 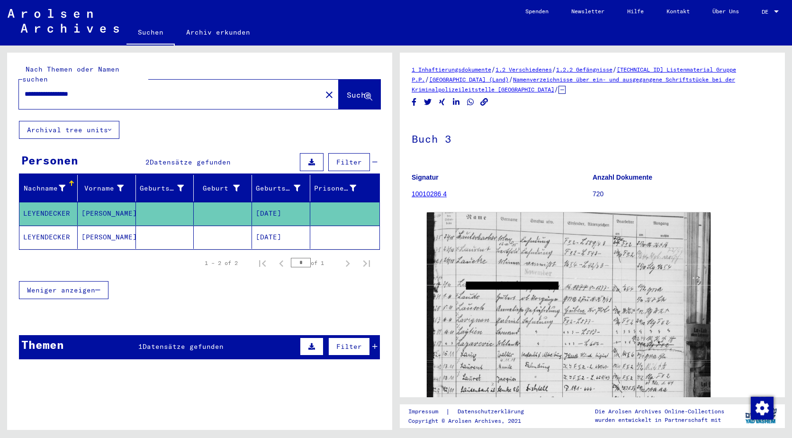 I want to click on mat-header-cell: Prisoner #, so click(x=345, y=188).